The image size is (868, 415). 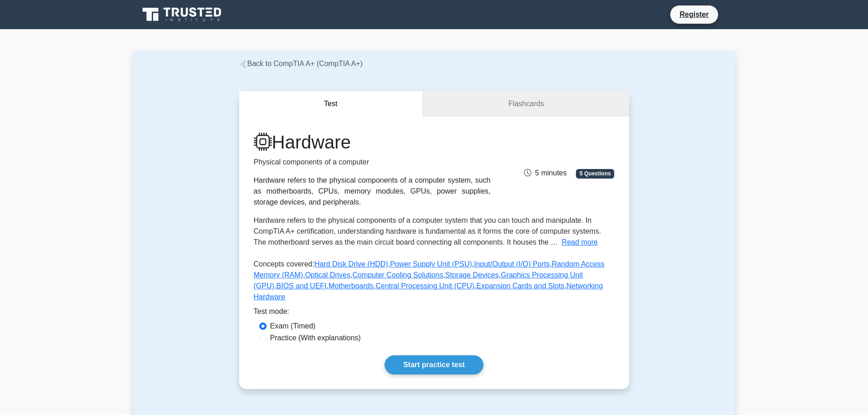 What do you see at coordinates (434, 282) in the screenshot?
I see `p: Concepts covered: , , , , , , , , , , , ,` at bounding box center [434, 282].